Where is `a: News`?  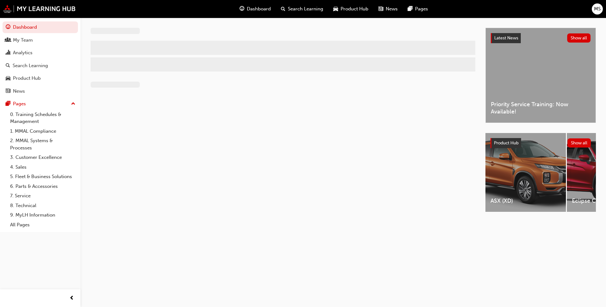 a: News is located at coordinates (40, 91).